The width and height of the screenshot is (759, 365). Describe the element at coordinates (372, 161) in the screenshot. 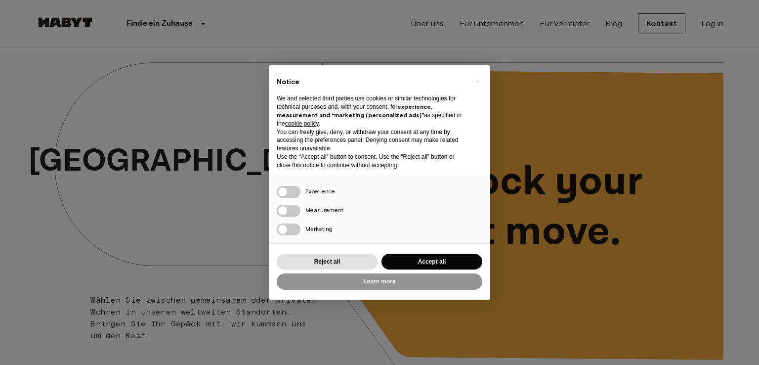

I see `p: Use the “Accept all” button to consent. Use the “Reject all” button or close this notice to conti...` at that location.